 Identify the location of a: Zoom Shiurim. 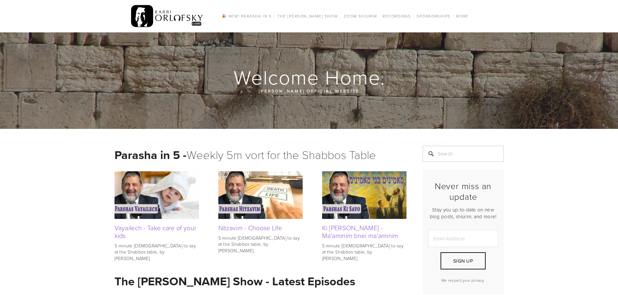
(360, 16).